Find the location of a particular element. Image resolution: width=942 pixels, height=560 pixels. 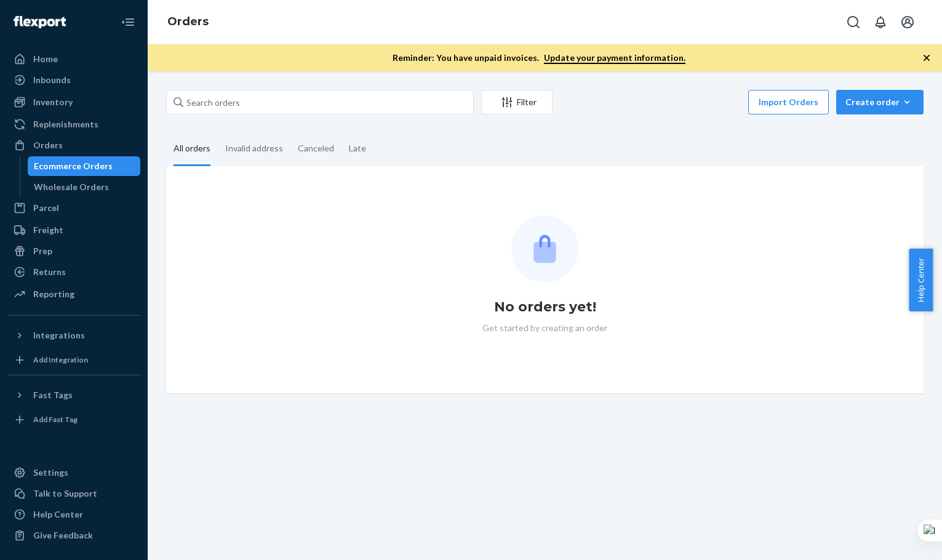

div: Prep is located at coordinates (42, 251).